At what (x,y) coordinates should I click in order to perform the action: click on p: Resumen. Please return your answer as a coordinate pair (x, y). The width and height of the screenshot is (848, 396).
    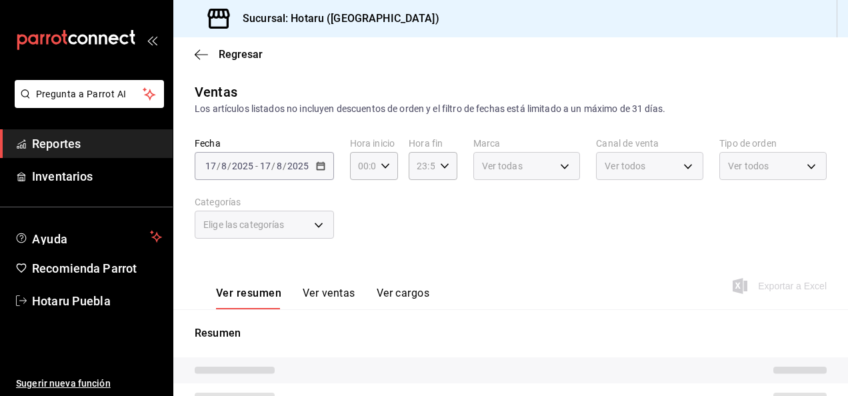
    Looking at the image, I should click on (510, 333).